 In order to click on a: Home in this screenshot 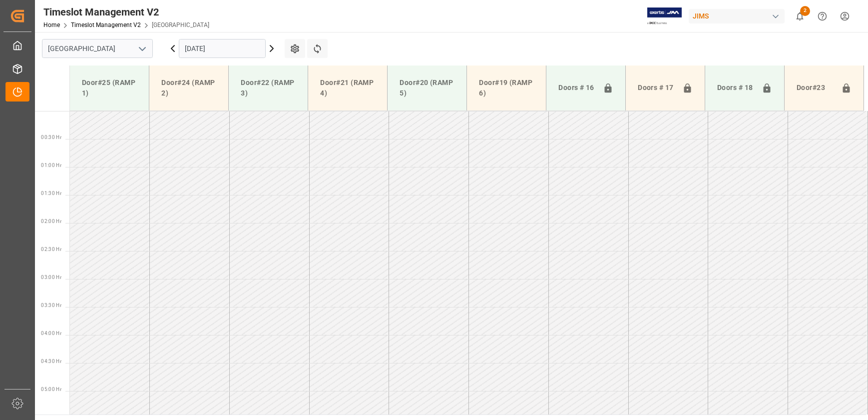, I will do `click(52, 25)`.